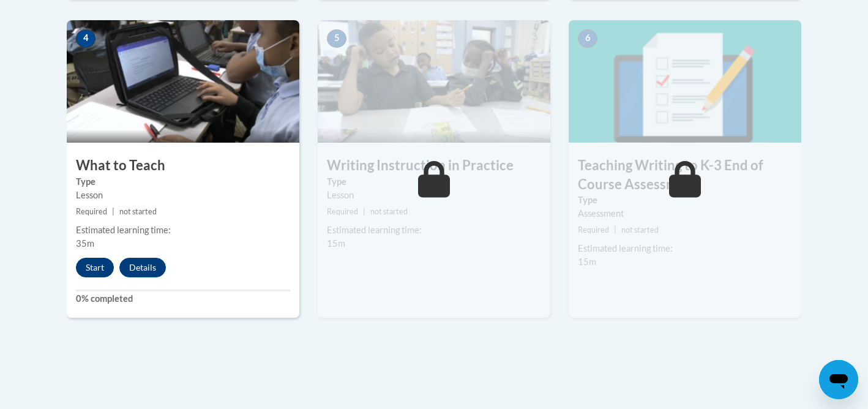 The height and width of the screenshot is (409, 868). I want to click on label: 0% completed, so click(183, 299).